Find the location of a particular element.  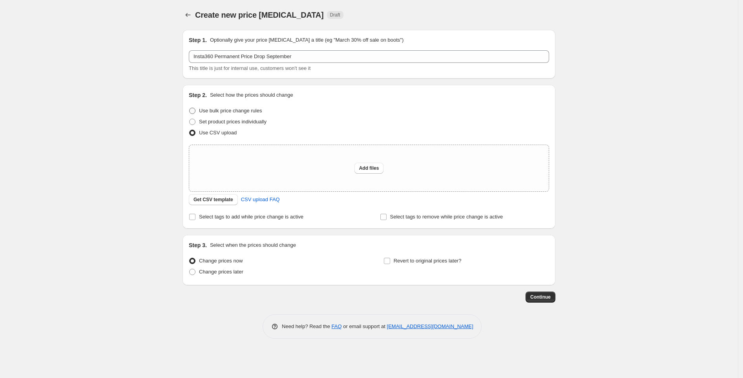

button: Continue is located at coordinates (541, 297).